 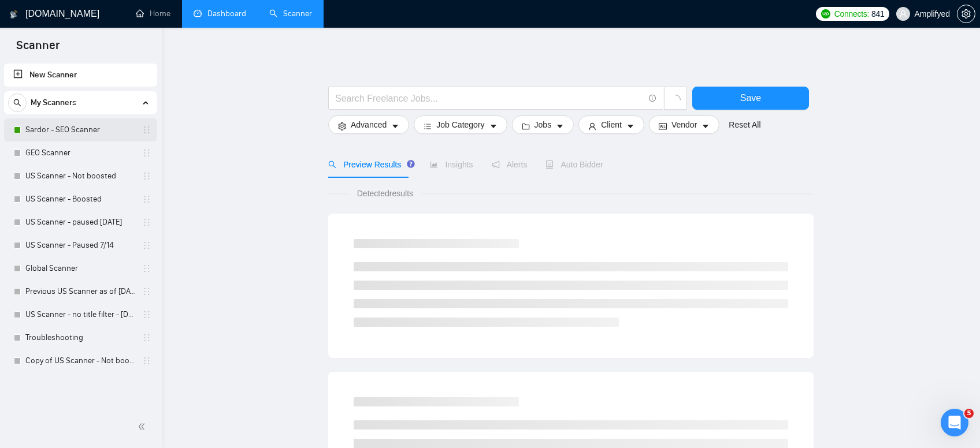 What do you see at coordinates (17, 103) in the screenshot?
I see `button: search` at bounding box center [17, 103].